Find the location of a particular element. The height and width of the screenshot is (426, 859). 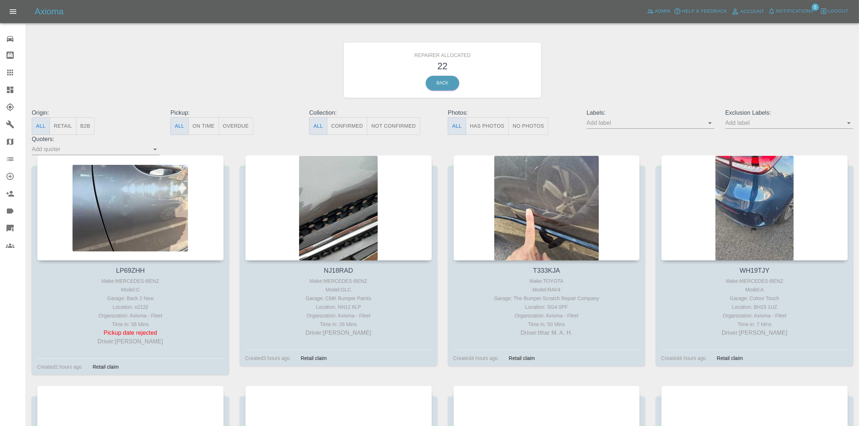

h6: Repairer Allocated is located at coordinates (442, 53).